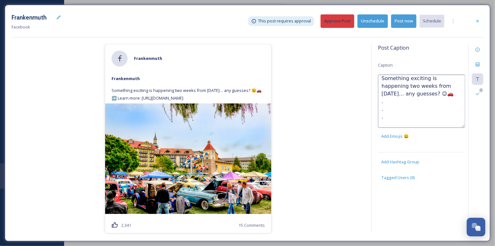 The width and height of the screenshot is (495, 246). Describe the element at coordinates (394, 48) in the screenshot. I see `span: Post Caption` at that location.